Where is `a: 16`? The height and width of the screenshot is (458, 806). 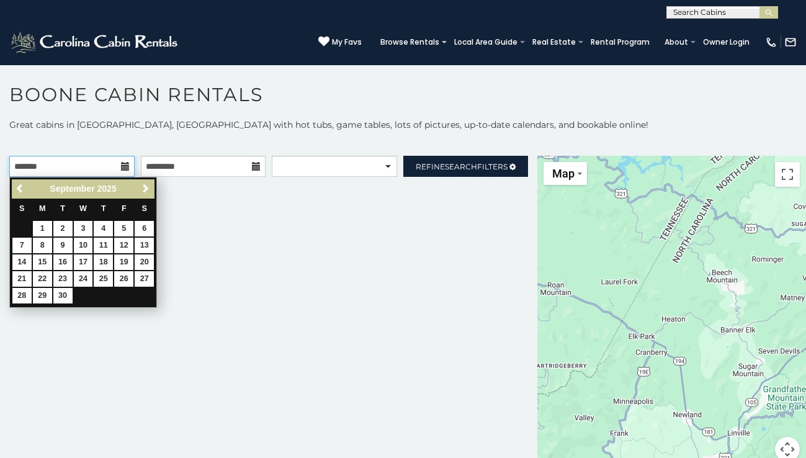
a: 16 is located at coordinates (63, 262).